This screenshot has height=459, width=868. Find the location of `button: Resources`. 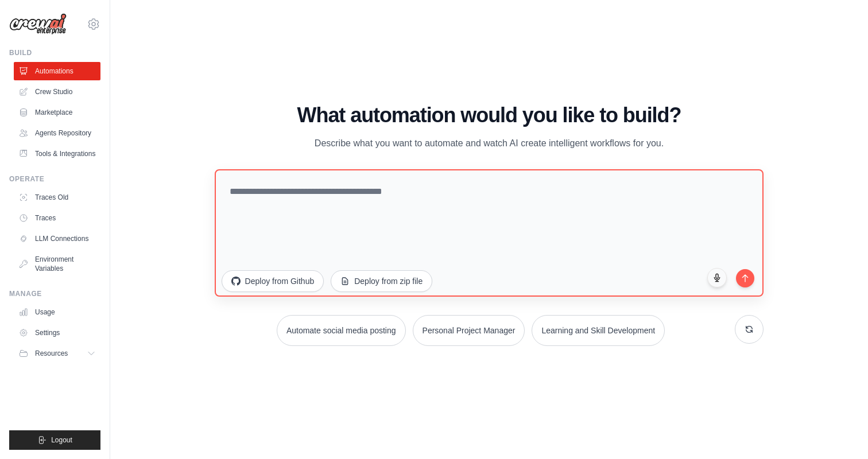

button: Resources is located at coordinates (57, 354).